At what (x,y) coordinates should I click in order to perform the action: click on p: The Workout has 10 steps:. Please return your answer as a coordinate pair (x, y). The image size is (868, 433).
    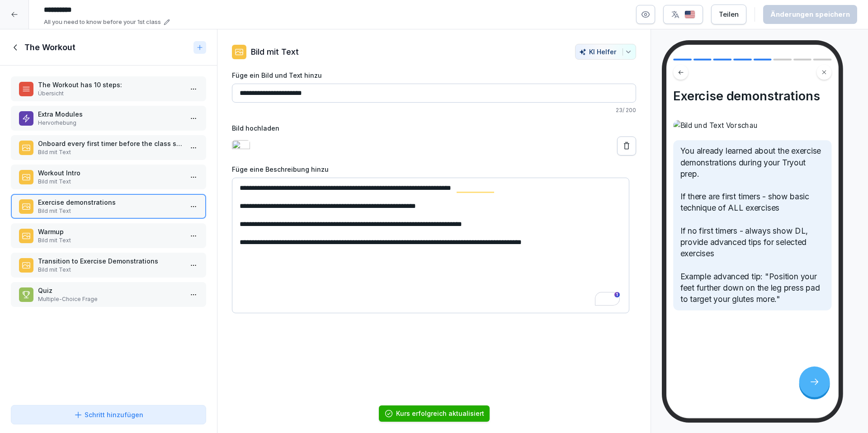
    Looking at the image, I should click on (110, 84).